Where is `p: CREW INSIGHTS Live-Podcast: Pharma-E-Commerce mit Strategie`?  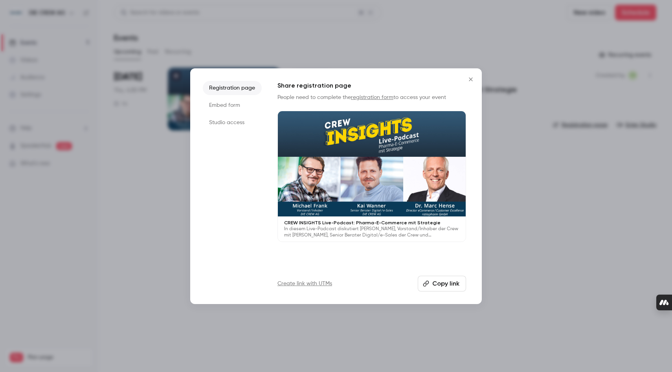
p: CREW INSIGHTS Live-Podcast: Pharma-E-Commerce mit Strategie is located at coordinates (372, 223).